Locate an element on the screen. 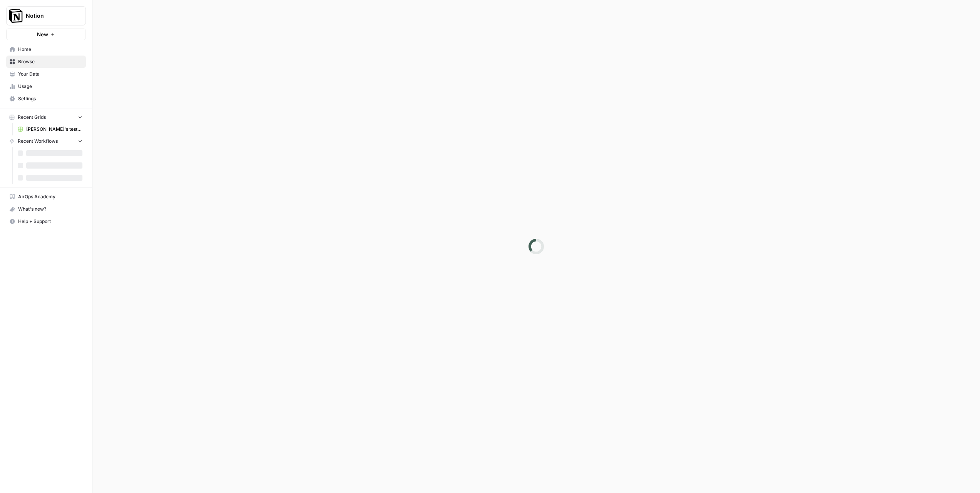  span: Browse is located at coordinates (50, 62).